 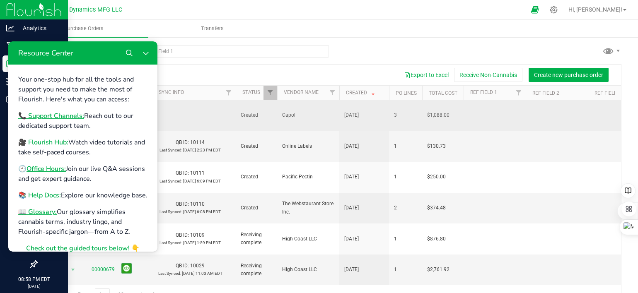 What do you see at coordinates (137, 12) in the screenshot?
I see `button: Close Resource Center` at bounding box center [137, 12].